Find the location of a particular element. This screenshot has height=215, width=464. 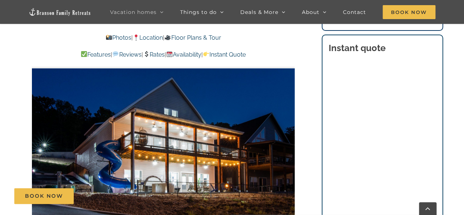

a: Availability is located at coordinates (184, 54).